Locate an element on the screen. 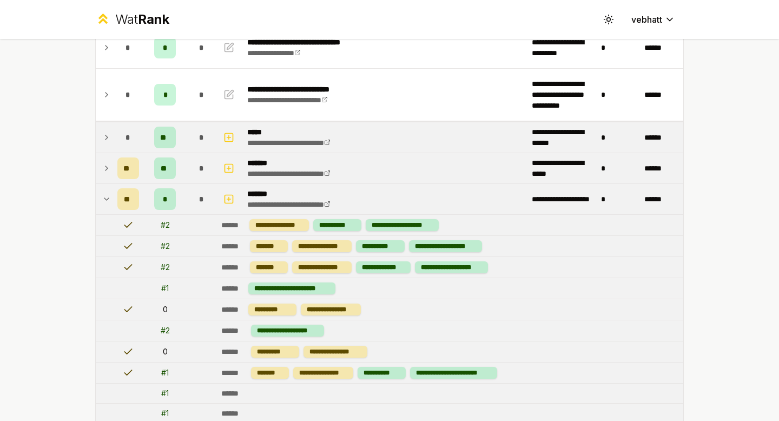 The image size is (779, 421). button: vebhatt is located at coordinates (653, 19).